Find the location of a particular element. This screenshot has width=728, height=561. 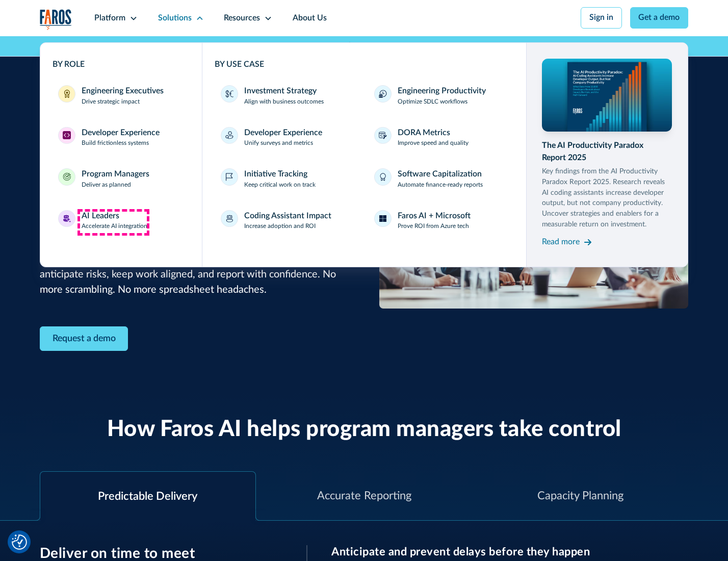

img: Engineering Executives is located at coordinates (67, 94).